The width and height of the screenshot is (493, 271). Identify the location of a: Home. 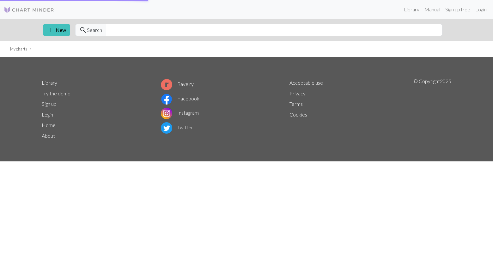
(49, 125).